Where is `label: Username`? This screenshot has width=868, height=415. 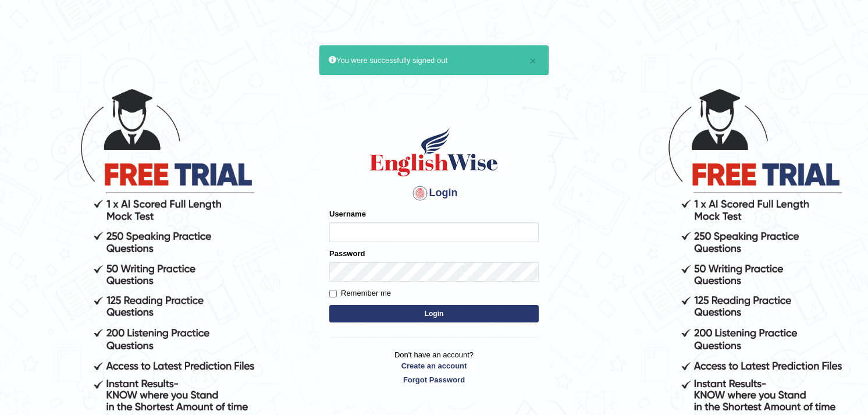 label: Username is located at coordinates (347, 213).